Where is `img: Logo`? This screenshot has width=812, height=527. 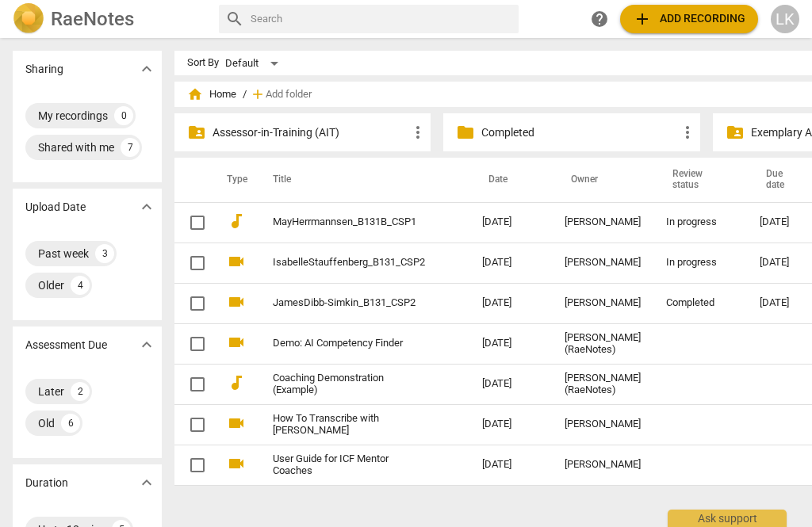
img: Logo is located at coordinates (28, 19).